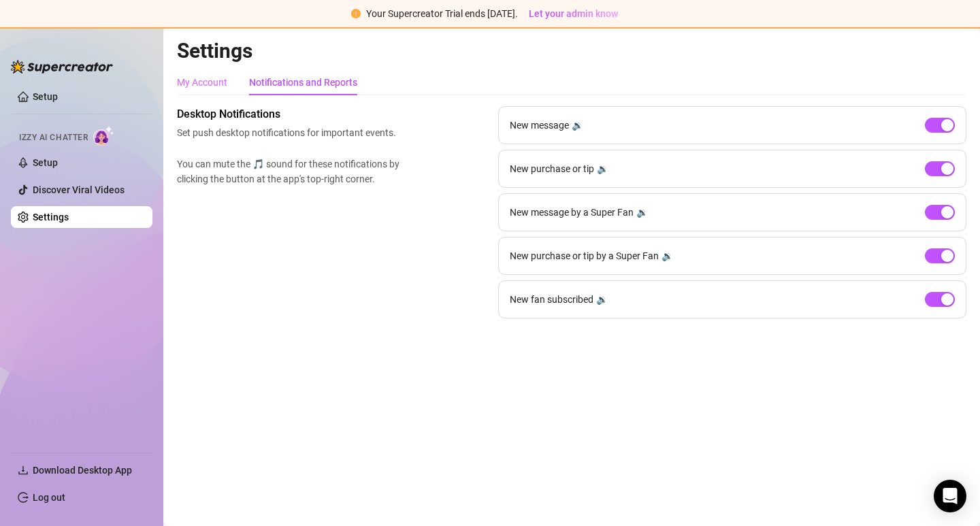 This screenshot has width=980, height=526. I want to click on h2: Settings, so click(572, 51).